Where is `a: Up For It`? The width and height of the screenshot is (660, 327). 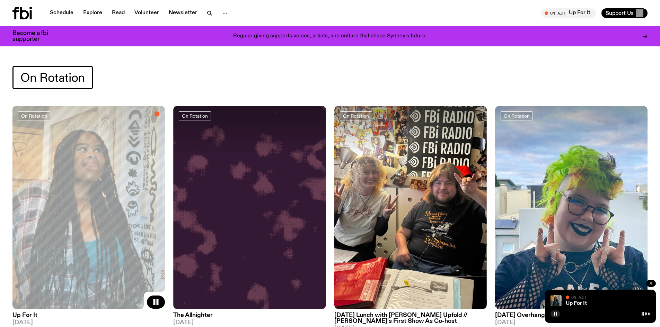
a: Up For It is located at coordinates (576, 304).